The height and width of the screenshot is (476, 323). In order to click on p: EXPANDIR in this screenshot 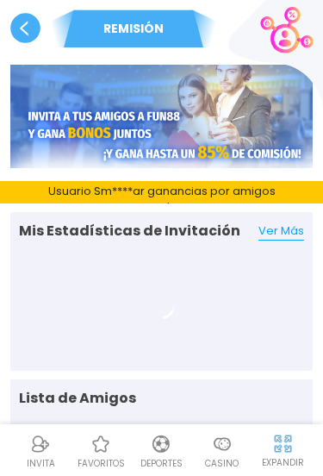, I will do `click(283, 462)`.